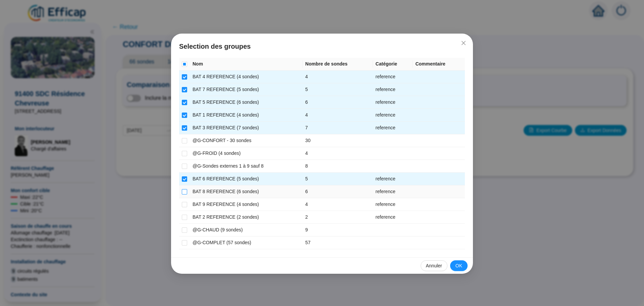  I want to click on button: OK, so click(459, 266).